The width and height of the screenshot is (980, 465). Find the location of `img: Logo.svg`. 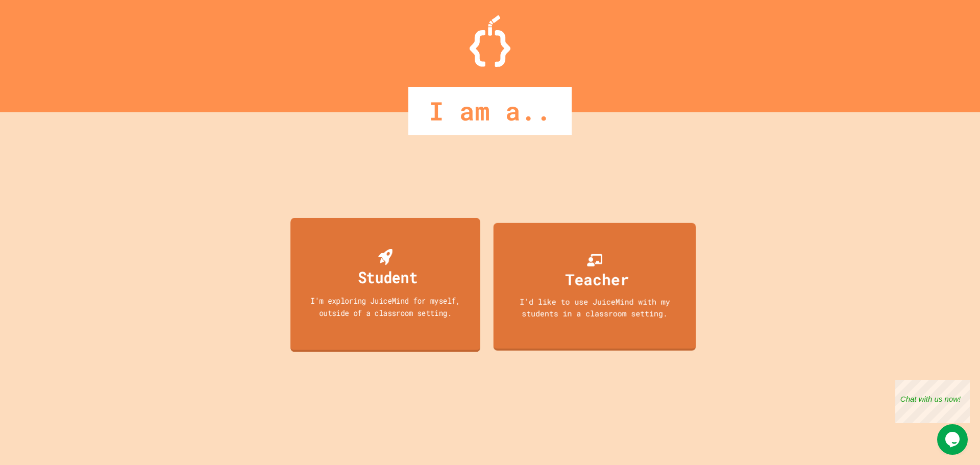

img: Logo.svg is located at coordinates (490, 40).